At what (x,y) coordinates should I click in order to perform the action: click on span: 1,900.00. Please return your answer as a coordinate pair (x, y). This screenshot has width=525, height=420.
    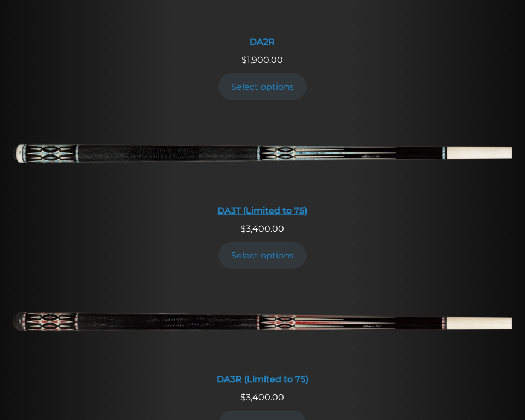
    Looking at the image, I should click on (263, 59).